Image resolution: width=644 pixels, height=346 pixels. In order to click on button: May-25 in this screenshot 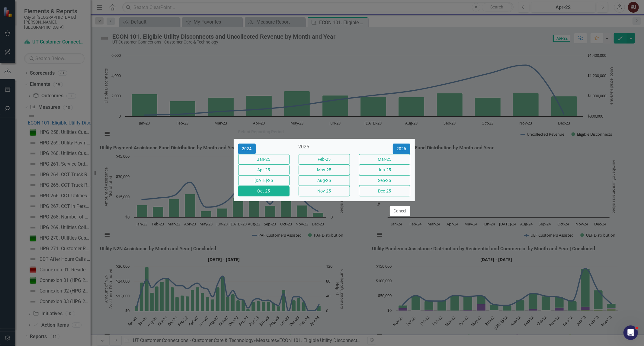, I will do `click(324, 170)`.